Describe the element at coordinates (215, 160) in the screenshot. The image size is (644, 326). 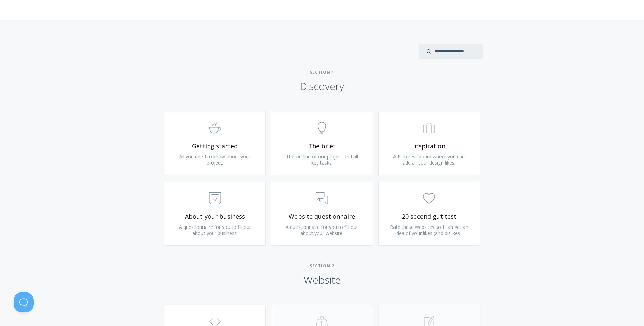
I see `span: All you need to know about your project.` at that location.